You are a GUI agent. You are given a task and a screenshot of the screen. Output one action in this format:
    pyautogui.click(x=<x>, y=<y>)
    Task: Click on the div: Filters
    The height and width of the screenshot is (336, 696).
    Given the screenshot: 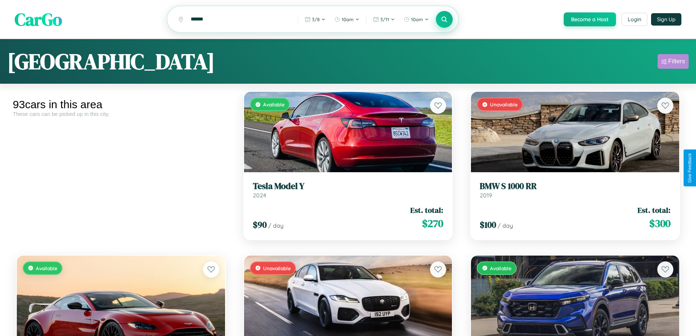 What is the action you would take?
    pyautogui.click(x=677, y=61)
    